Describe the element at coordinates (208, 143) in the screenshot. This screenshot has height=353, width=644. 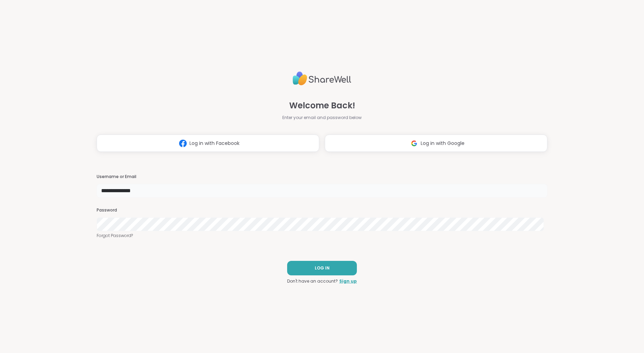
I see `button: Log in with Facebook` at that location.